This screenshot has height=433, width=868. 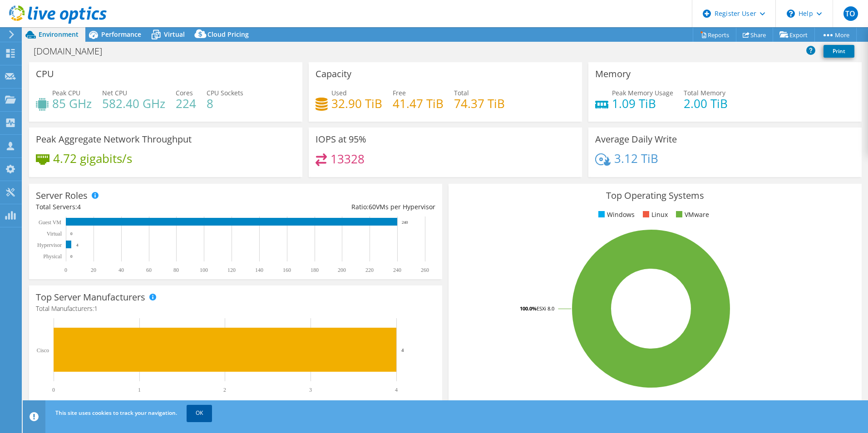 What do you see at coordinates (136, 207) in the screenshot?
I see `div: Total Servers:` at bounding box center [136, 207].